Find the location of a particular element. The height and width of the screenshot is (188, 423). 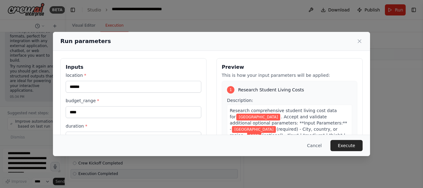

button: Cancel is located at coordinates (315, 146).